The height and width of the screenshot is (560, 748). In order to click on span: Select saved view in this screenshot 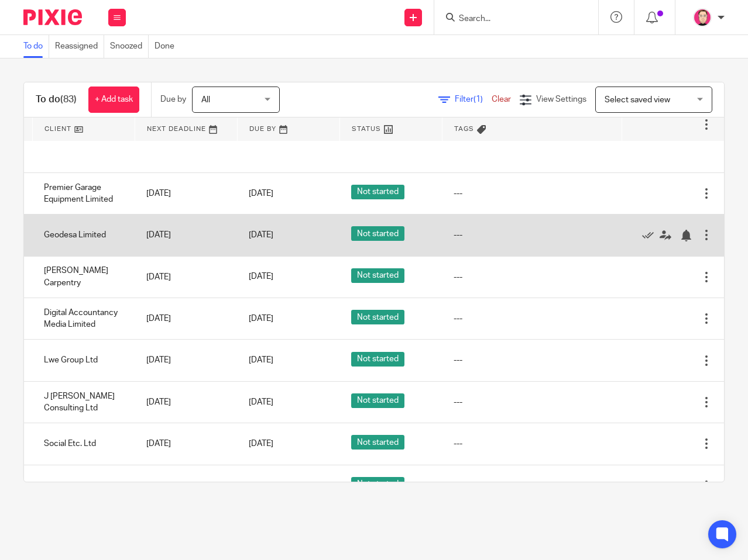, I will do `click(637, 100)`.